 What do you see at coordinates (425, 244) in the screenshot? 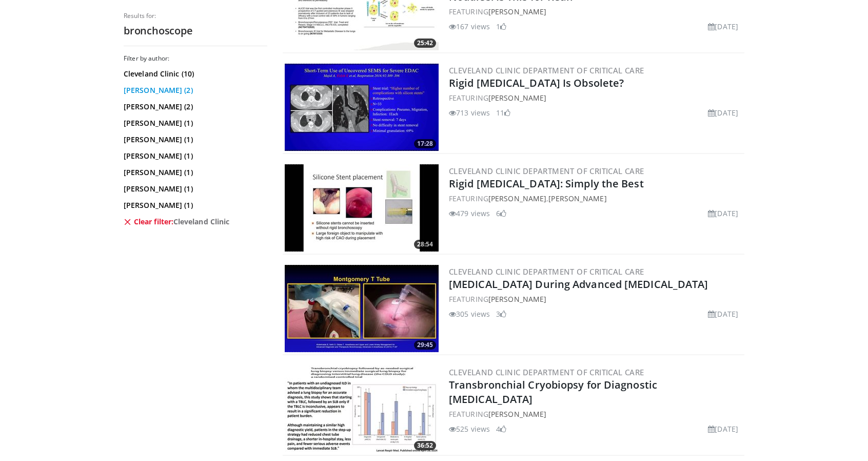
I see `span: 28:54` at bounding box center [425, 244].